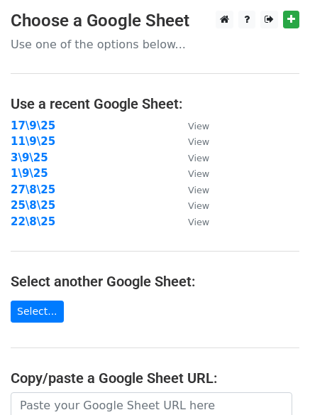 Image resolution: width=310 pixels, height=415 pixels. What do you see at coordinates (29, 173) in the screenshot?
I see `strong: 1\9\25` at bounding box center [29, 173].